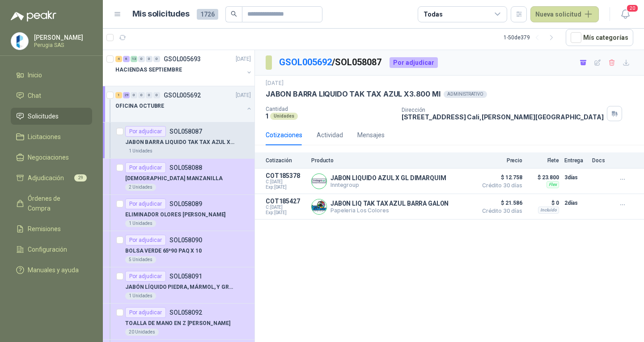  I want to click on div: 2 Unidades, so click(140, 187).